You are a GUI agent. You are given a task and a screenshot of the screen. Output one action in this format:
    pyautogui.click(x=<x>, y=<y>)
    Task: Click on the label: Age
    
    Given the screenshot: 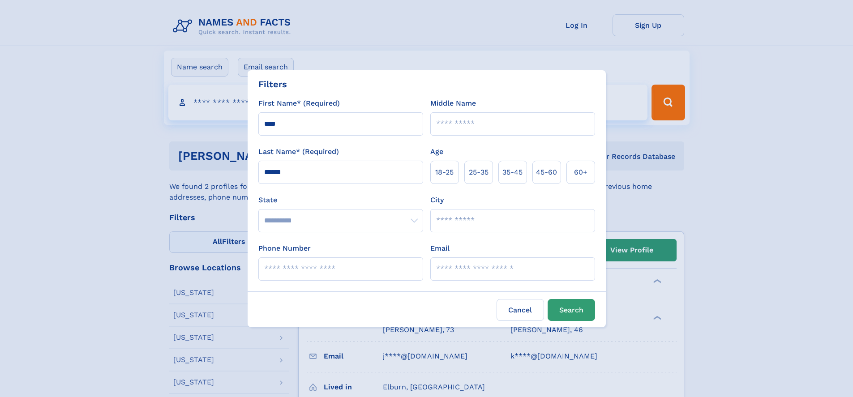 What is the action you would take?
    pyautogui.click(x=436, y=152)
    